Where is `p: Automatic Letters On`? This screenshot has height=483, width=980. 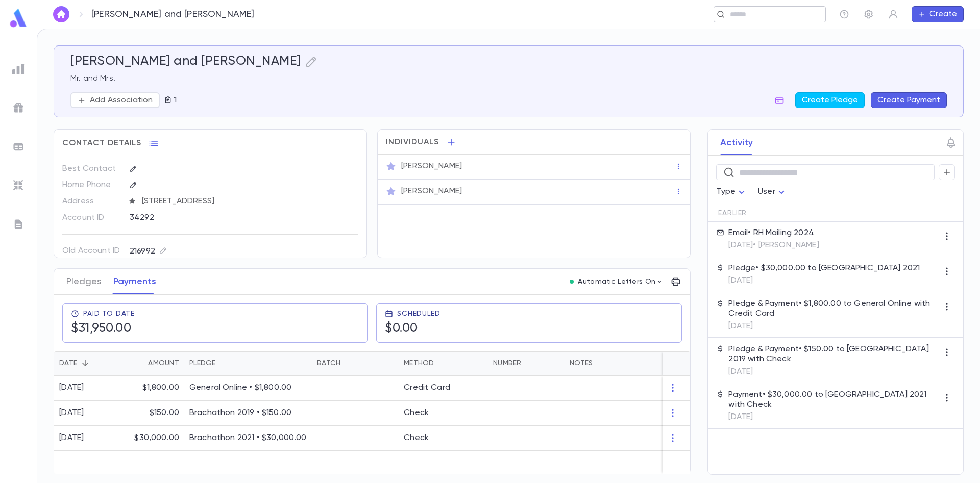 p: Automatic Letters On is located at coordinates (617, 281).